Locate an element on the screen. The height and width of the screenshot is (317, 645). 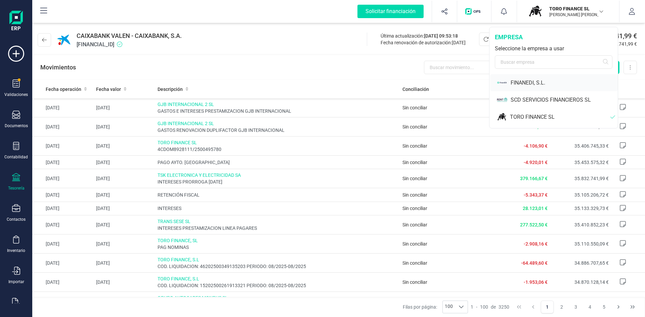
span: 3250 is located at coordinates (504, 307).